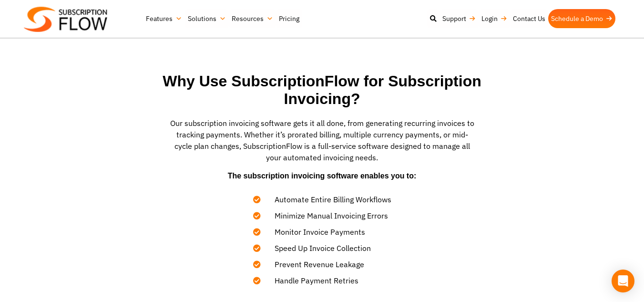 The height and width of the screenshot is (302, 644). What do you see at coordinates (623, 281) in the screenshot?
I see `div: Open Intercom Messenger` at bounding box center [623, 281].